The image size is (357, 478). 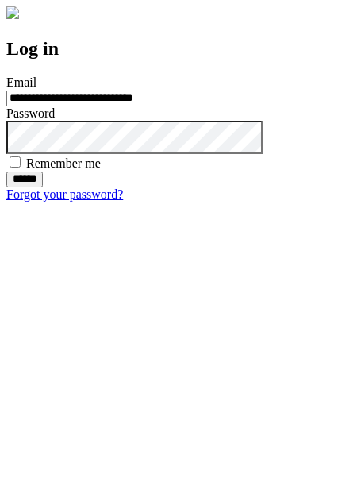 What do you see at coordinates (64, 194) in the screenshot?
I see `a: Forgot your password?` at bounding box center [64, 194].